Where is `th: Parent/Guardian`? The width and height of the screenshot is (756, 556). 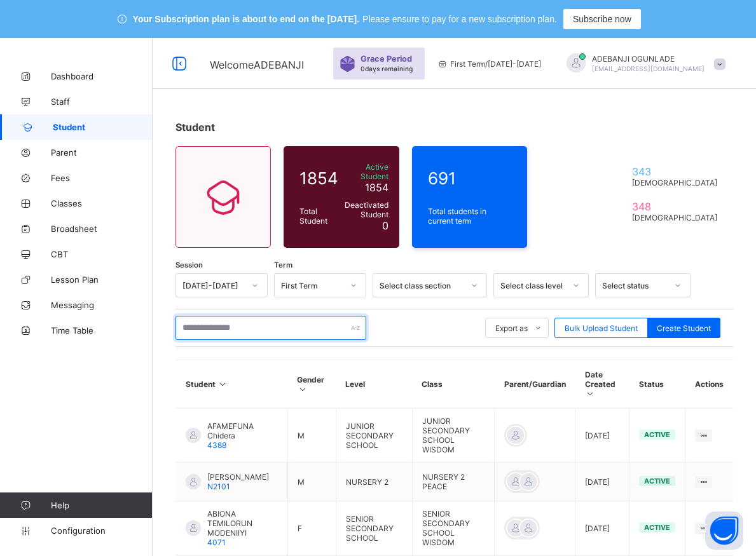 th: Parent/Guardian is located at coordinates (534, 384).